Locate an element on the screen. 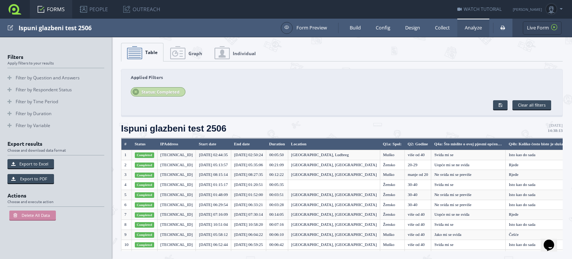 The height and width of the screenshot is (259, 572). span: Apply filters to your results is located at coordinates (60, 63).